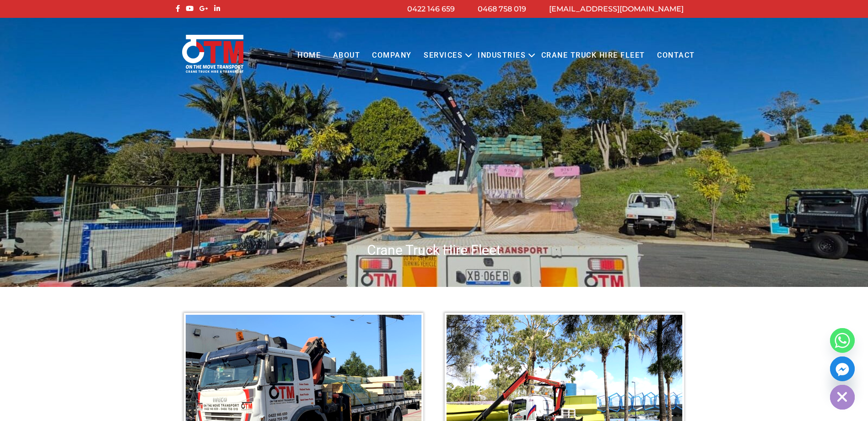 The height and width of the screenshot is (421, 868). Describe the element at coordinates (431, 8) in the screenshot. I see `a: 0422 146 659` at that location.